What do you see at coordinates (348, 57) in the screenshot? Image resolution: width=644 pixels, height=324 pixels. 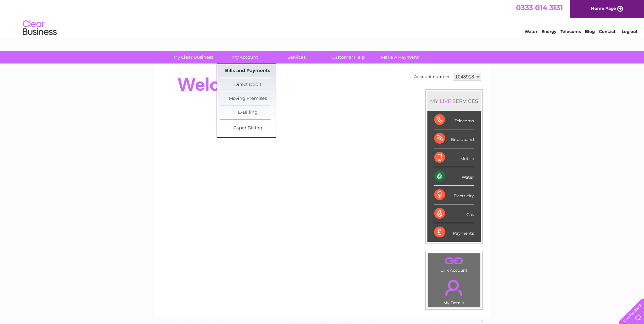 I see `a: Customer Help` at bounding box center [348, 57].